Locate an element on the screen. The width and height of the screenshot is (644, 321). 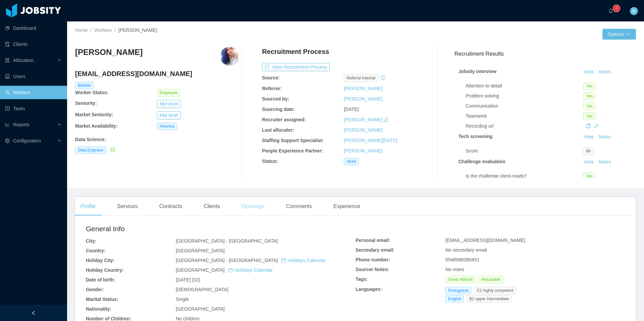
a: icon: link is located at coordinates (597, 126).